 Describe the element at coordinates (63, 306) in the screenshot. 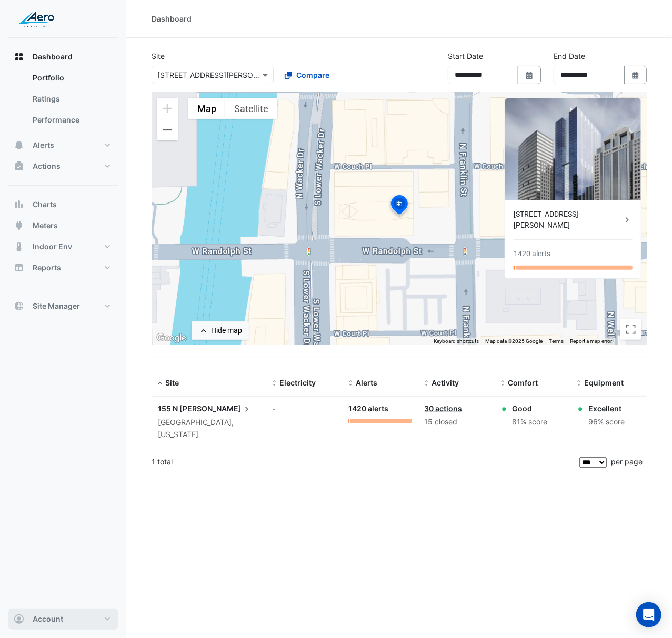

I see `button: Site Manager` at that location.